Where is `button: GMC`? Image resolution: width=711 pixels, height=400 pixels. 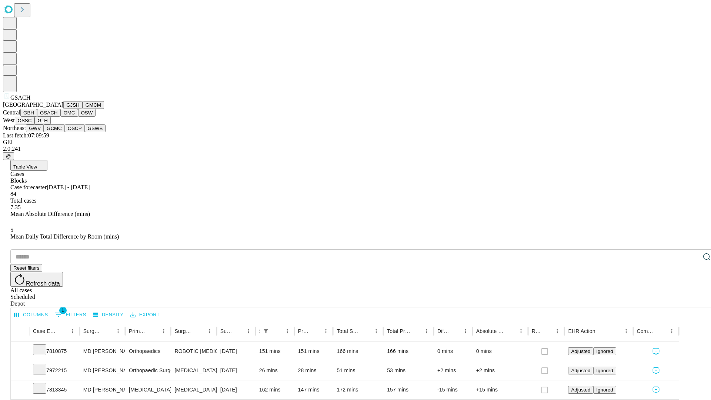
button: GMC is located at coordinates (69, 113).